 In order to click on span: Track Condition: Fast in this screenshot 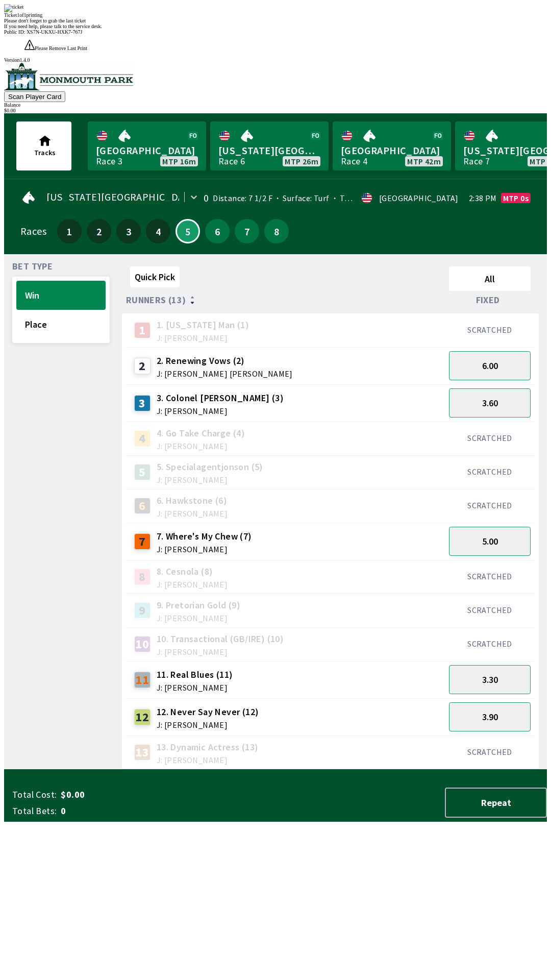, I will do `click(373, 198)`.